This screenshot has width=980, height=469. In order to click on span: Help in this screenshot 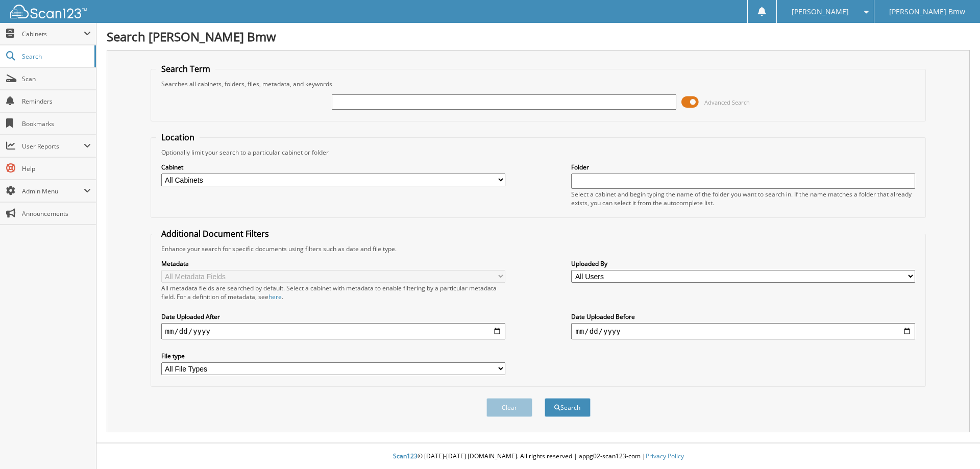, I will do `click(56, 169)`.